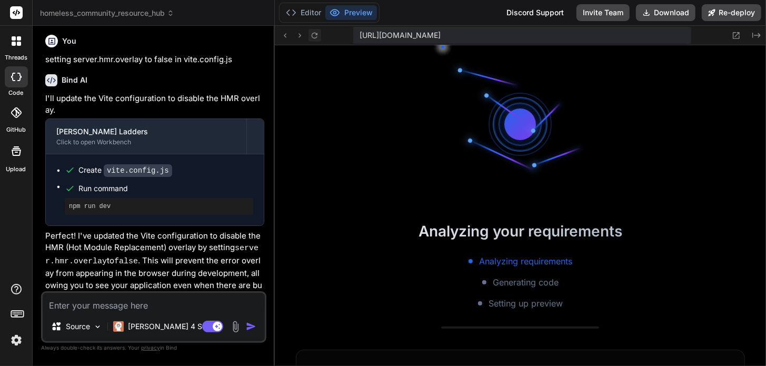  I want to click on button: Download, so click(665, 13).